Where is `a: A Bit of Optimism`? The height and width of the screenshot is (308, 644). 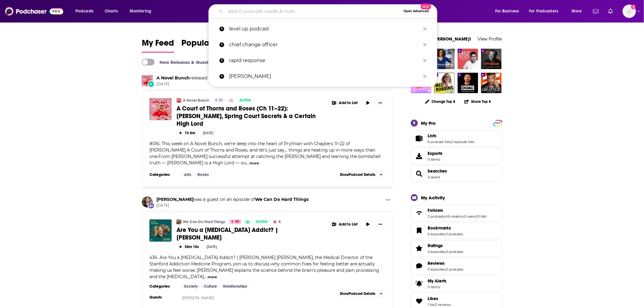
a: A Bit of Optimism is located at coordinates (491, 59).